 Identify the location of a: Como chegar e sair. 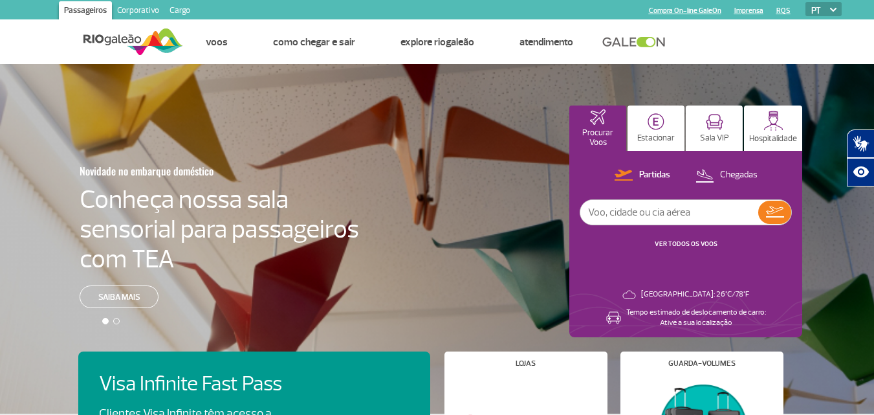
(314, 42).